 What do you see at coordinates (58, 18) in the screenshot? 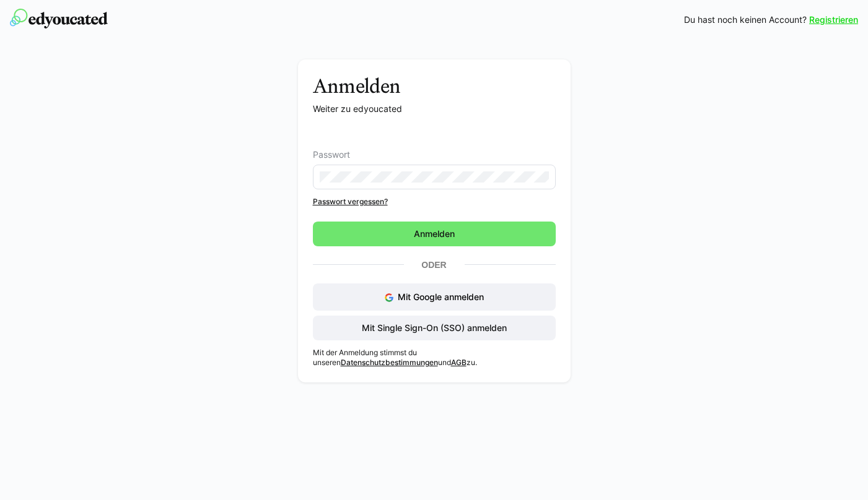
I see `img: edyoucated` at bounding box center [58, 18].